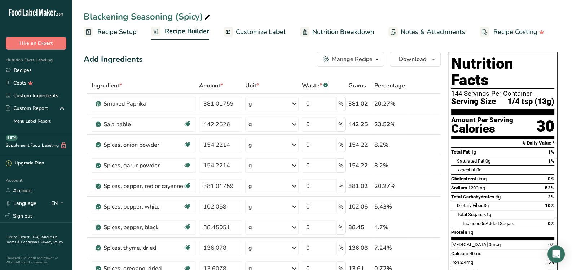 Image resolution: width=572 pixels, height=270 pixels. I want to click on span: Cholesterol, so click(464, 178).